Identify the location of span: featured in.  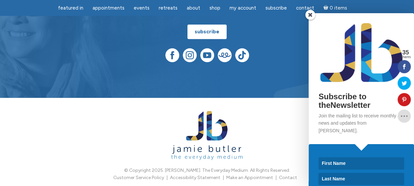
(71, 8).